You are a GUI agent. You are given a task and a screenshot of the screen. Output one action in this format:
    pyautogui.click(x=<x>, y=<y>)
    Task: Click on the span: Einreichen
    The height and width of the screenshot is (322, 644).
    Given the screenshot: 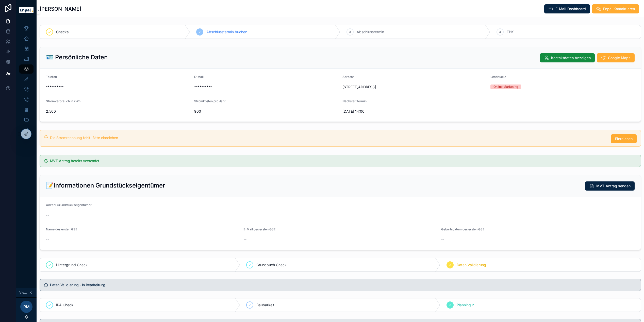 What is the action you would take?
    pyautogui.click(x=624, y=139)
    